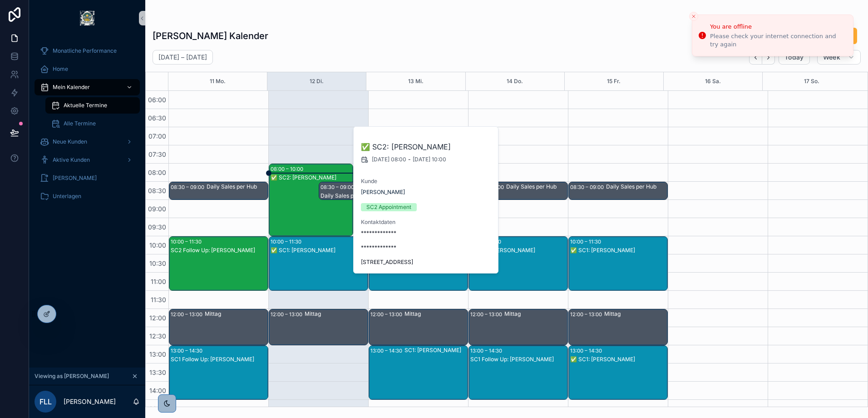 The height and width of the screenshot is (418, 868). I want to click on span: Mein Kalender, so click(71, 87).